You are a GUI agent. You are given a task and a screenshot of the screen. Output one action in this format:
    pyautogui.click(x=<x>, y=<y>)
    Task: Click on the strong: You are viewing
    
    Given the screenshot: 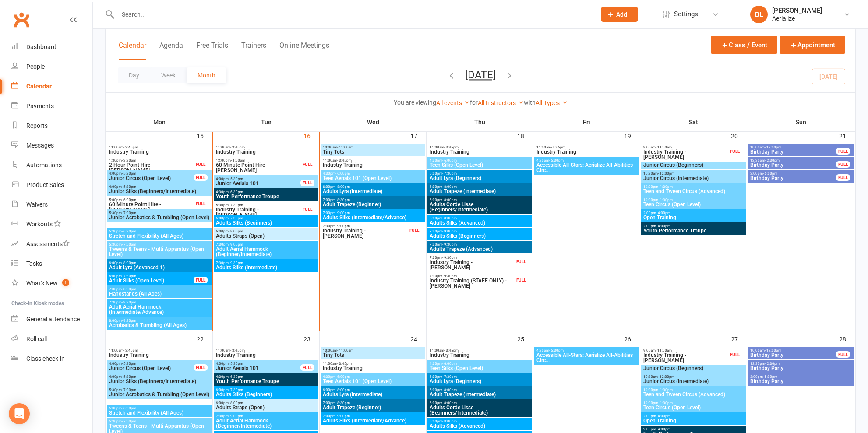 What is the action you would take?
    pyautogui.click(x=415, y=102)
    